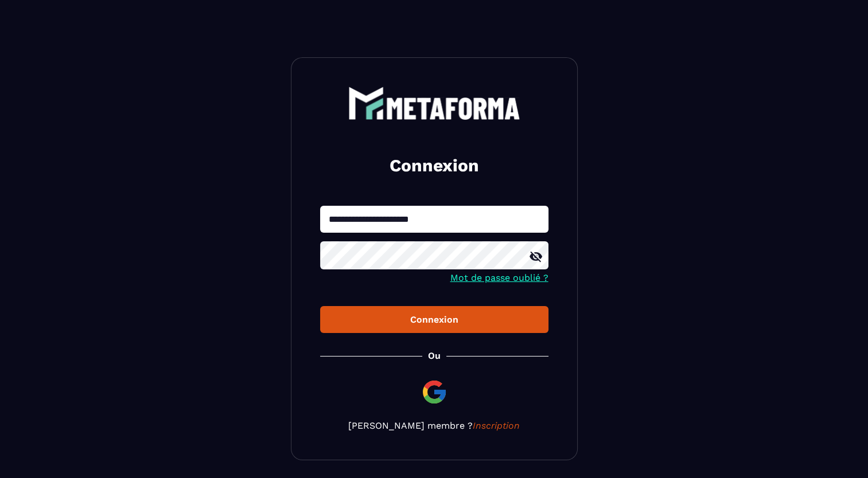 The width and height of the screenshot is (868, 478). Describe the element at coordinates (434, 103) in the screenshot. I see `a: logo` at that location.